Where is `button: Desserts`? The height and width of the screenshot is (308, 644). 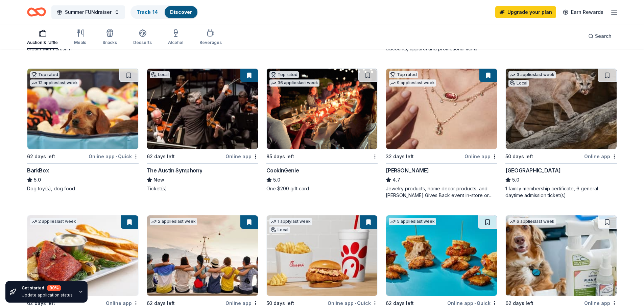 button: Desserts is located at coordinates (142, 38).